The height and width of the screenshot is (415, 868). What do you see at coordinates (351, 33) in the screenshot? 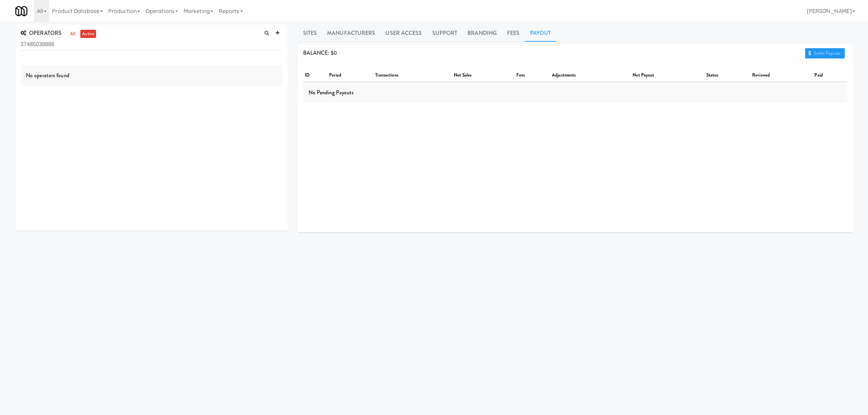
I see `a: Manufacturers` at bounding box center [351, 33].